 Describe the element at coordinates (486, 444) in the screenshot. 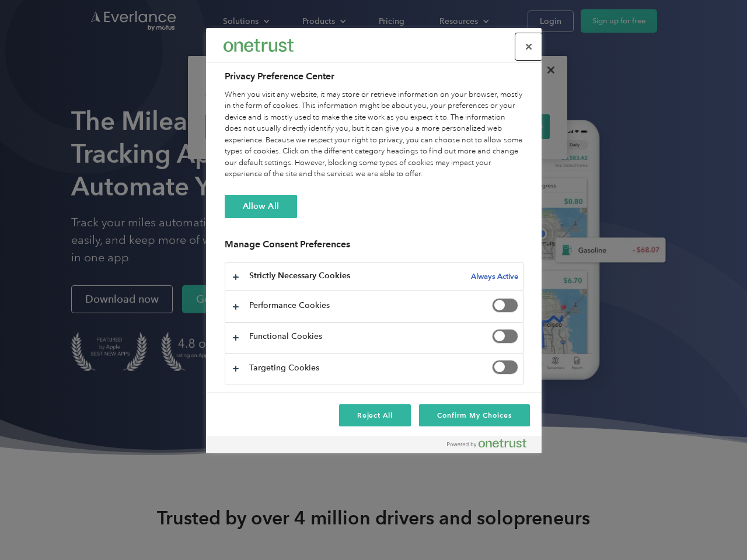

I see `img: Powered by OneTrust Opens in a new Tab` at that location.